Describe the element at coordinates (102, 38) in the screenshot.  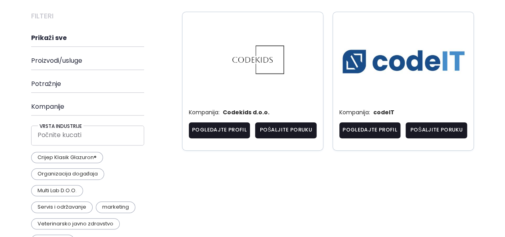
I see `h4: Prikaži sve` at that location.